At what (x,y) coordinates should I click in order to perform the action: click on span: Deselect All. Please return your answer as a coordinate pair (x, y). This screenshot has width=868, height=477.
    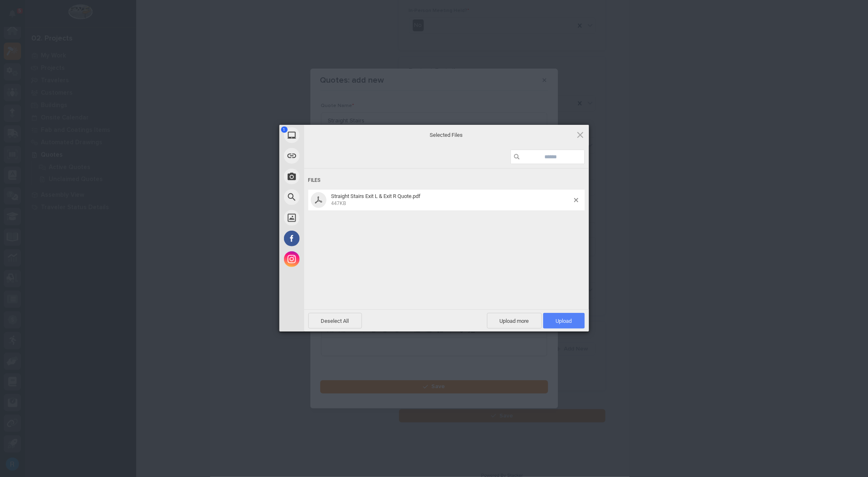
    Looking at the image, I should click on (335, 320).